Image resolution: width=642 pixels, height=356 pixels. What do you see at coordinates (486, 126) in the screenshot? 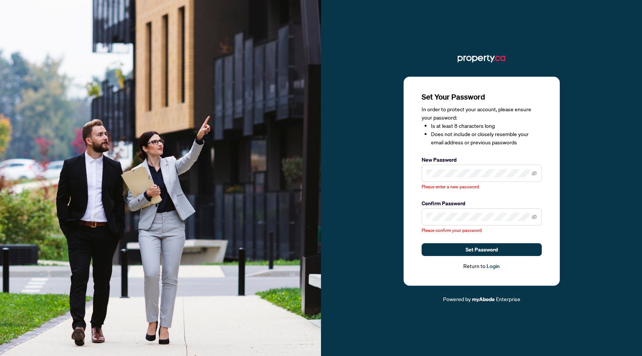
I see `li: Is at least 8 characters long` at bounding box center [486, 126].